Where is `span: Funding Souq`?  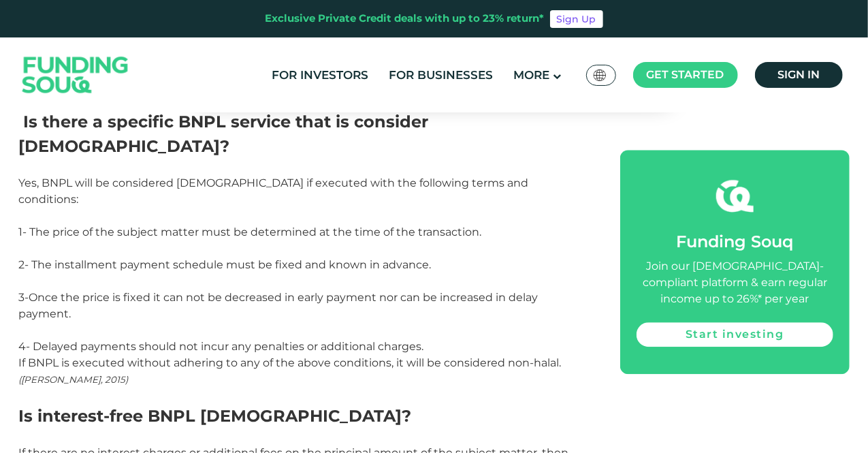 span: Funding Souq is located at coordinates (734, 241).